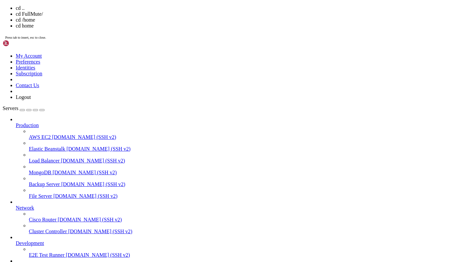  I want to click on span: Network, so click(25, 208).